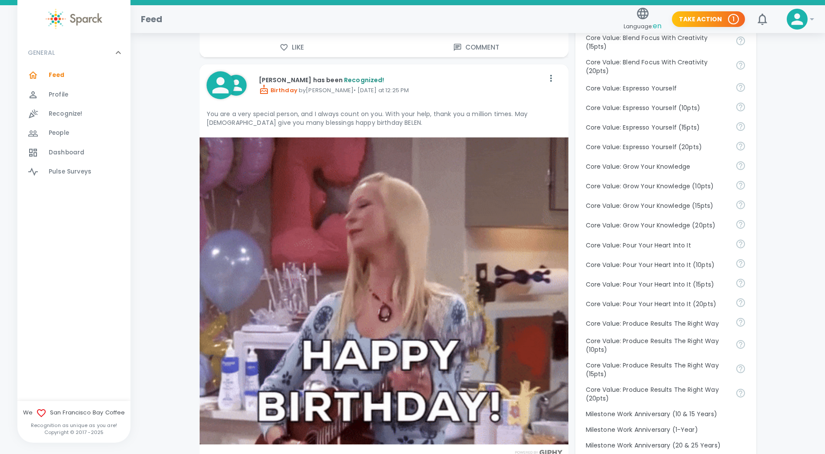 This screenshot has height=454, width=825. What do you see at coordinates (41, 53) in the screenshot?
I see `p: GENERAL` at bounding box center [41, 53].